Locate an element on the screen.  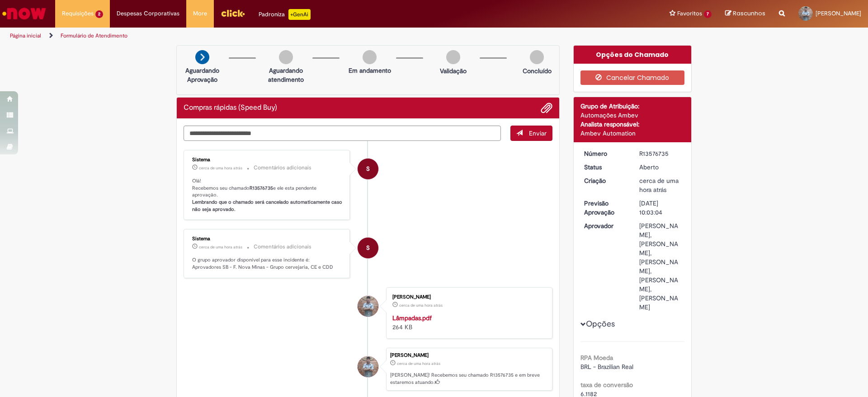
a: Lâmpadas.pdf is located at coordinates (412, 318).